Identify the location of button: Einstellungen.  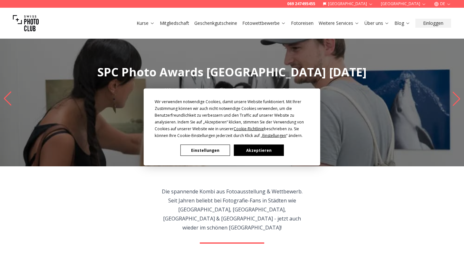
(205, 150).